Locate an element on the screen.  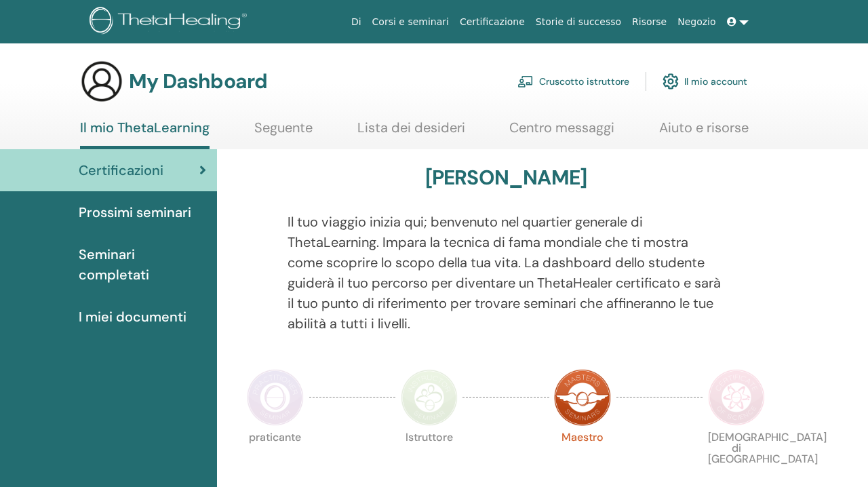
span: Seminari completati is located at coordinates (143, 264).